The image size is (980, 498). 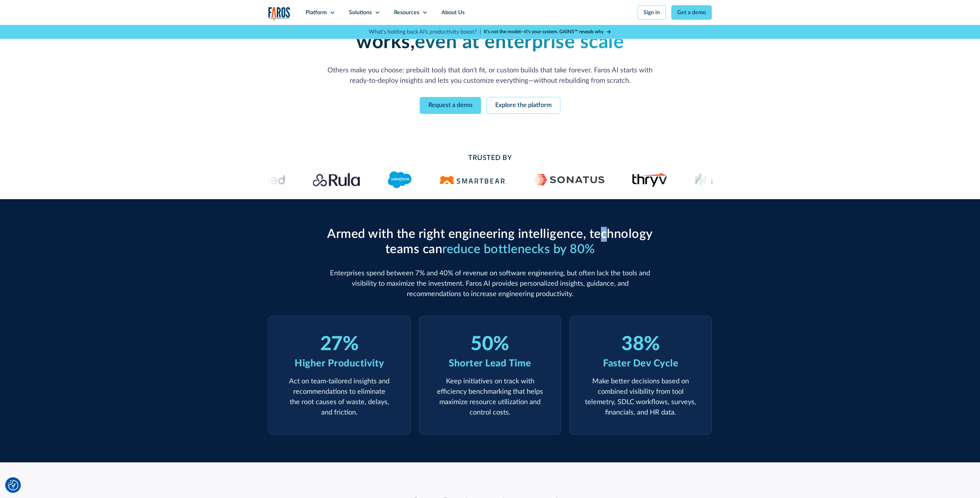 I want to click on div: Solutions, so click(x=360, y=13).